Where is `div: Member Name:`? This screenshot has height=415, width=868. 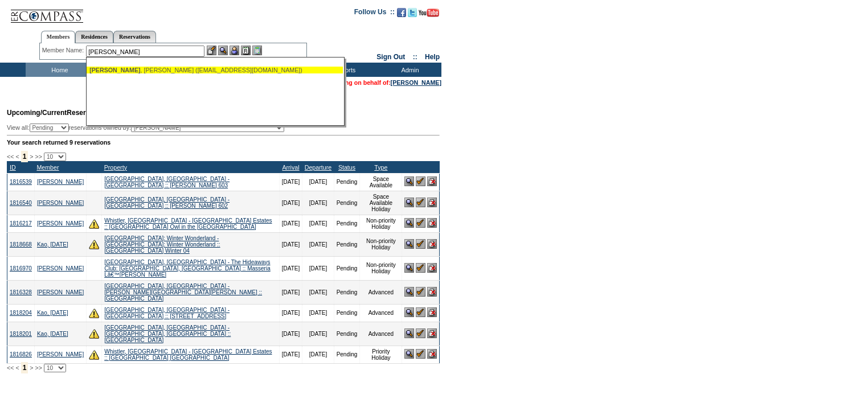 div: Member Name: is located at coordinates (63, 50).